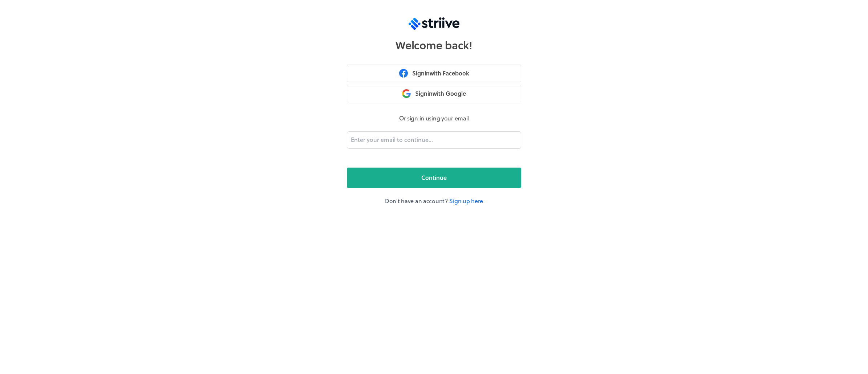  Describe the element at coordinates (434, 201) in the screenshot. I see `p: Don't have an account?` at that location.